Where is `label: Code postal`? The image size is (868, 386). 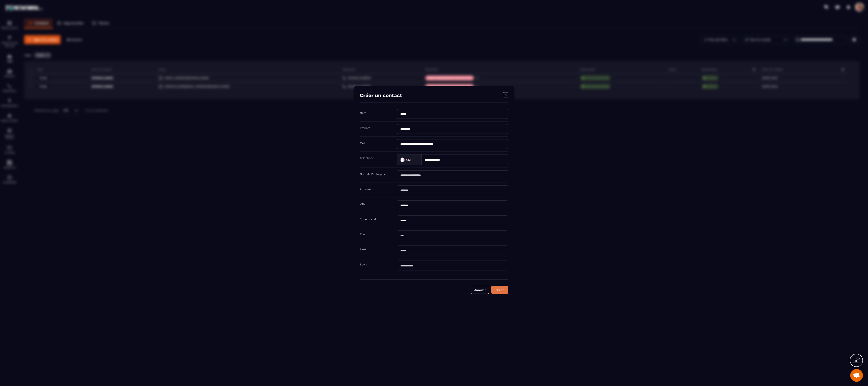 label: Code postal is located at coordinates (368, 219).